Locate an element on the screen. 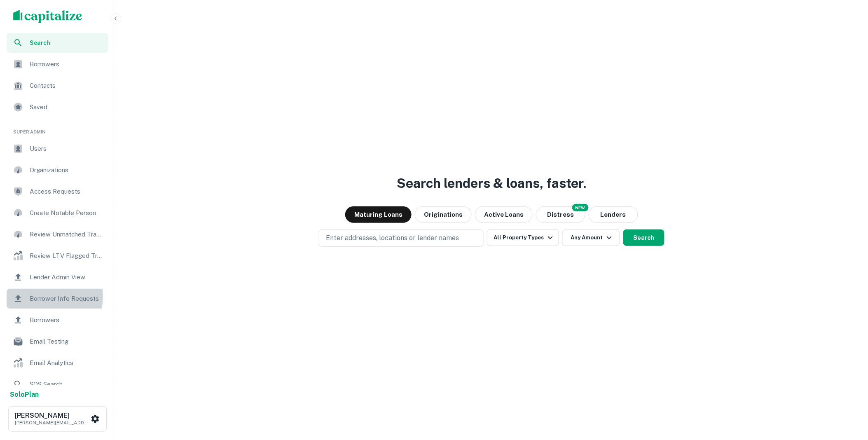  span: Organizations is located at coordinates (67, 170).